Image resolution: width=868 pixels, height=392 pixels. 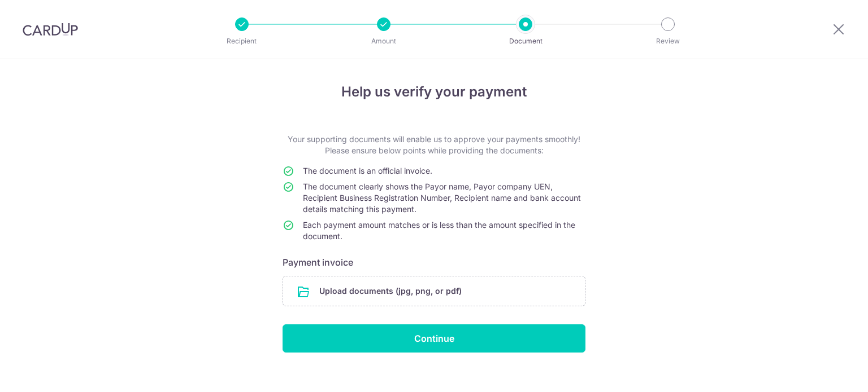 I want to click on p: Recipient, so click(x=242, y=41).